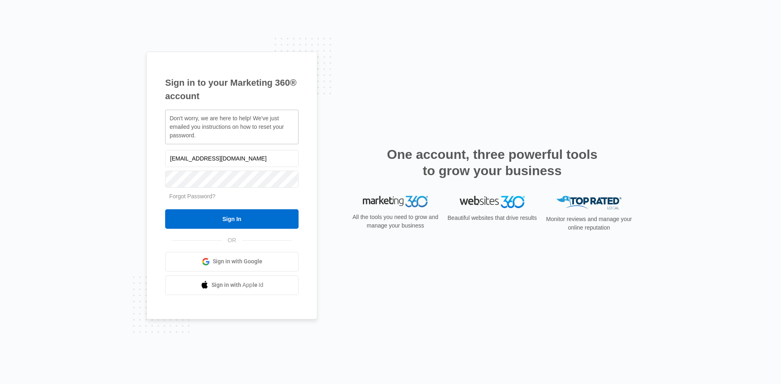  What do you see at coordinates (192, 196) in the screenshot?
I see `a: Forgot Password?` at bounding box center [192, 196].